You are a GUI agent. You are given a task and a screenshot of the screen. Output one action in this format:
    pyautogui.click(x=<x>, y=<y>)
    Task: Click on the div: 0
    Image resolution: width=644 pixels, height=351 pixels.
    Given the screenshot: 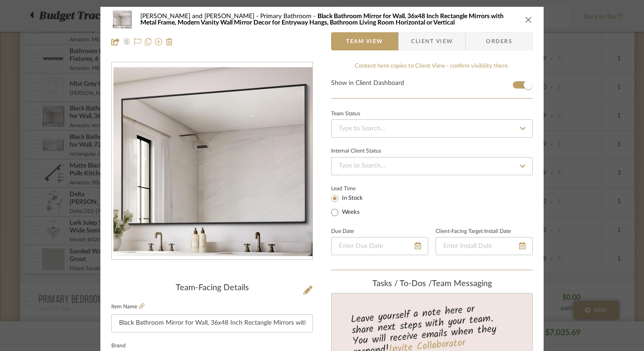 What is the action you would take?
    pyautogui.click(x=212, y=162)
    